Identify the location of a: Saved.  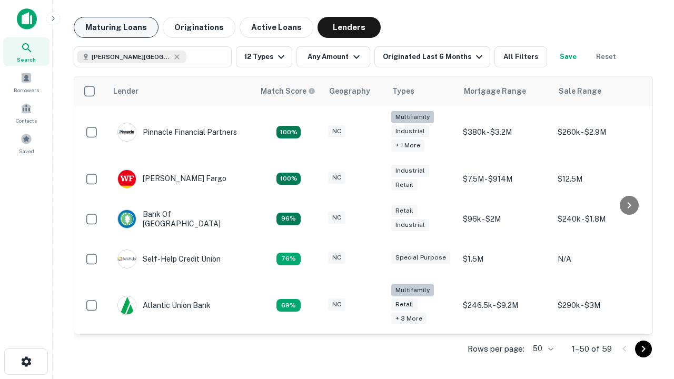
(26, 143).